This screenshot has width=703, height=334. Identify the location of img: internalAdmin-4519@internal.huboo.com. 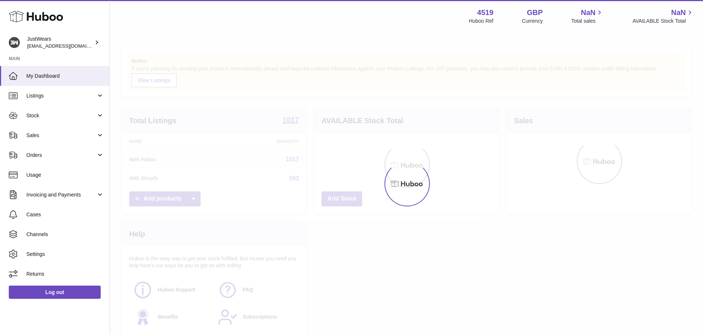
(14, 42).